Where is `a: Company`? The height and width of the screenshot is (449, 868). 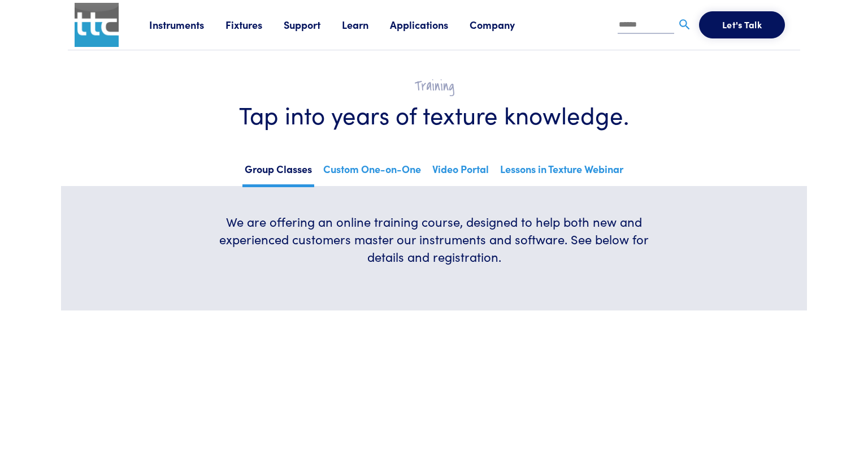
a: Company is located at coordinates (503, 24).